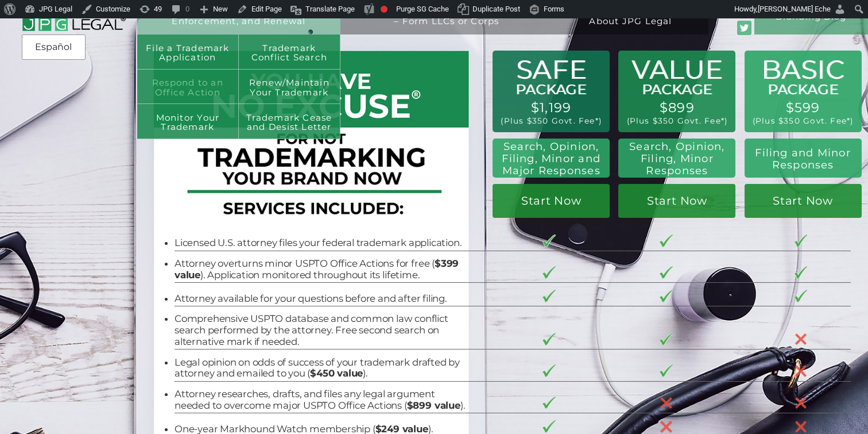  What do you see at coordinates (321, 330) in the screenshot?
I see `li: Comprehensive USPTO database and common law conflict search performed by the attorney. Free secon...` at bounding box center [321, 330].